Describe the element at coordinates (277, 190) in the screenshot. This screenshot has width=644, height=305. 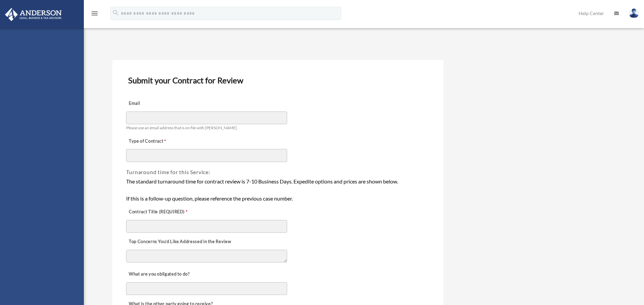
I see `div: The standard turnaround time for contract review is 7-10 Business Days. Expedite options and pric...` at that location.